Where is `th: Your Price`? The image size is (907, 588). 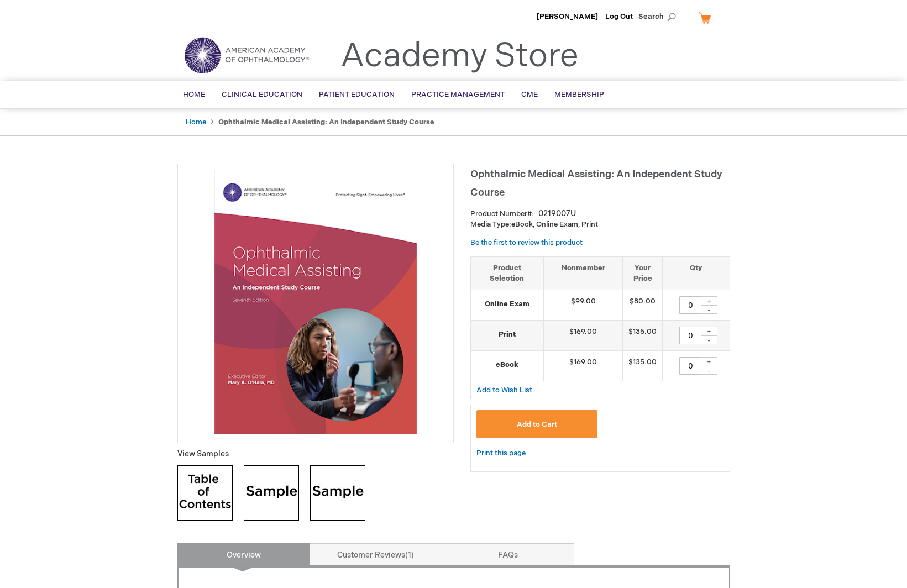 th: Your Price is located at coordinates (643, 273).